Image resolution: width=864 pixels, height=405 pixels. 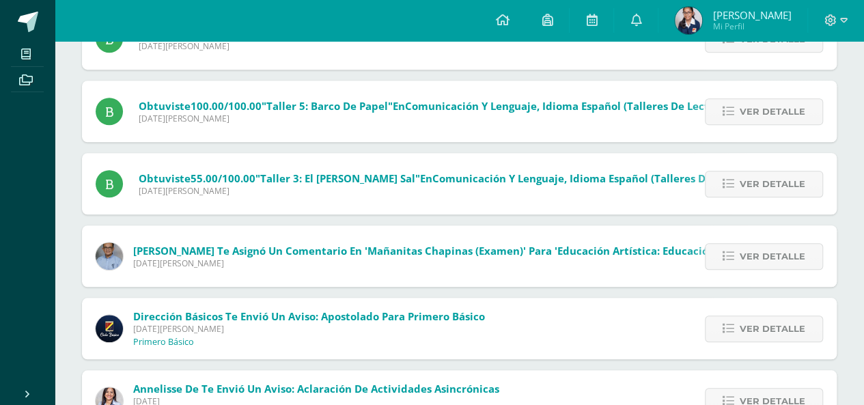 I want to click on span: 55.00/100.00, so click(x=223, y=178).